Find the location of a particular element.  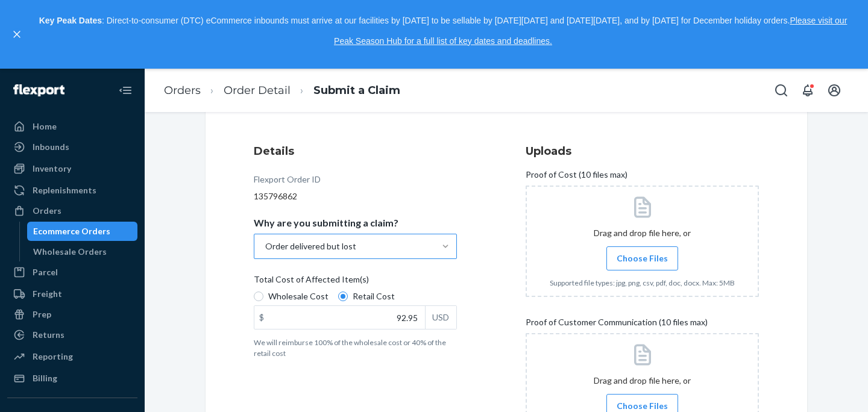

div: Prep is located at coordinates (42, 315).